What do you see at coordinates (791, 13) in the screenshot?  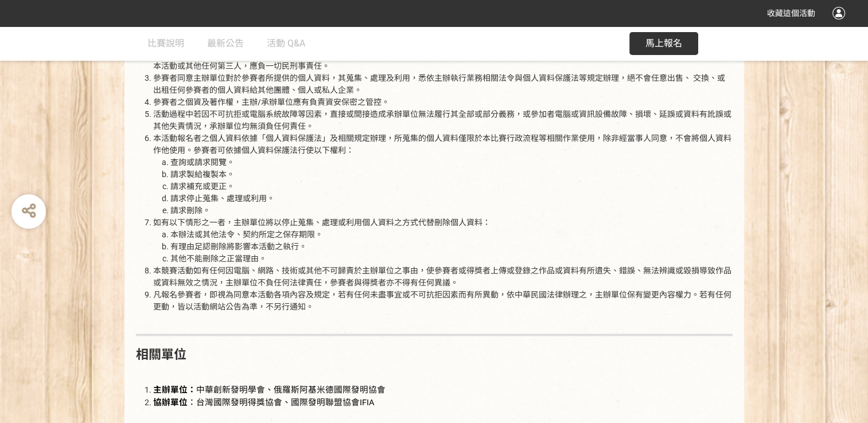 I see `span: 收藏這個活動` at bounding box center [791, 13].